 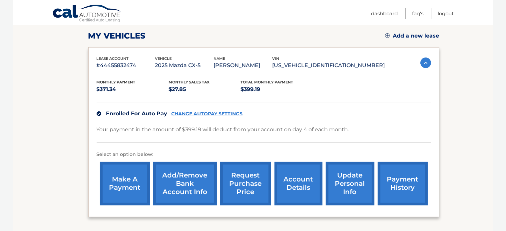 What do you see at coordinates (117, 36) in the screenshot?
I see `h2: my vehicles` at bounding box center [117, 36].